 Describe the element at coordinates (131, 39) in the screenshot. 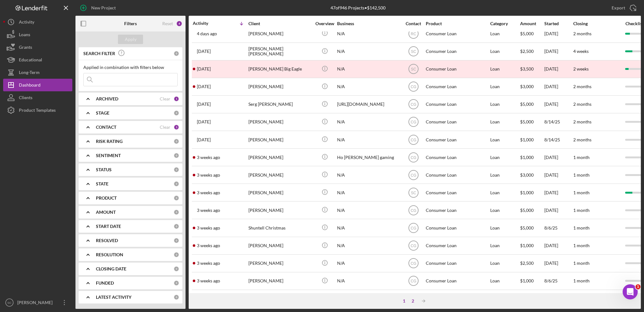

I see `button: Apply` at that location.